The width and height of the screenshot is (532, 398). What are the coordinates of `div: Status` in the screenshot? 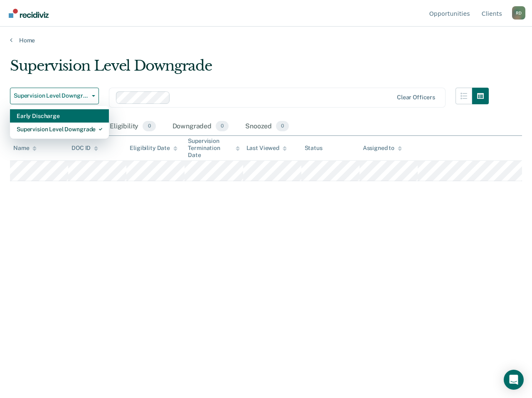 It's located at (314, 148).